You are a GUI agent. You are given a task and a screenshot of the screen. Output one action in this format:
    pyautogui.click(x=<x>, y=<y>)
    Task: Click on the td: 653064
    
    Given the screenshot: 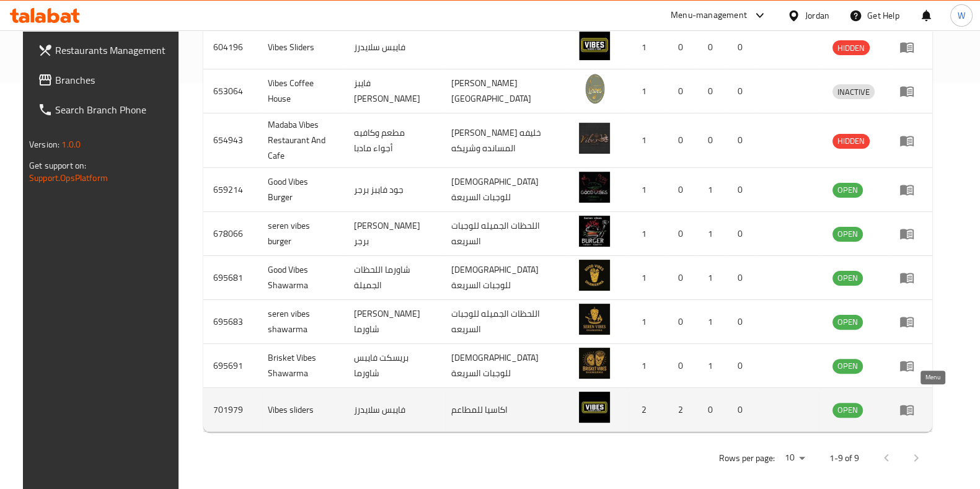 What is the action you would take?
    pyautogui.click(x=230, y=91)
    